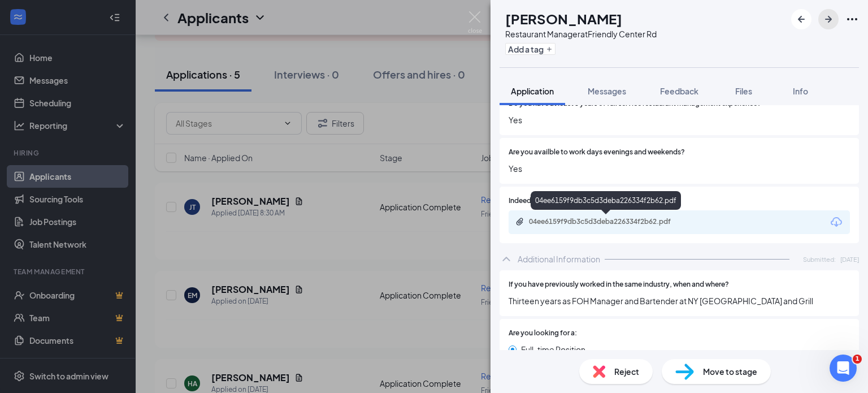 This screenshot has height=393, width=868. What do you see at coordinates (852, 19) in the screenshot?
I see `svg: Ellipses` at bounding box center [852, 19].